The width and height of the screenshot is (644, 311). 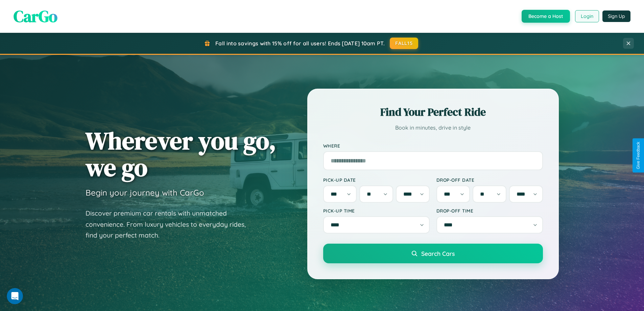 I want to click on label: Pick-up Time, so click(x=376, y=210).